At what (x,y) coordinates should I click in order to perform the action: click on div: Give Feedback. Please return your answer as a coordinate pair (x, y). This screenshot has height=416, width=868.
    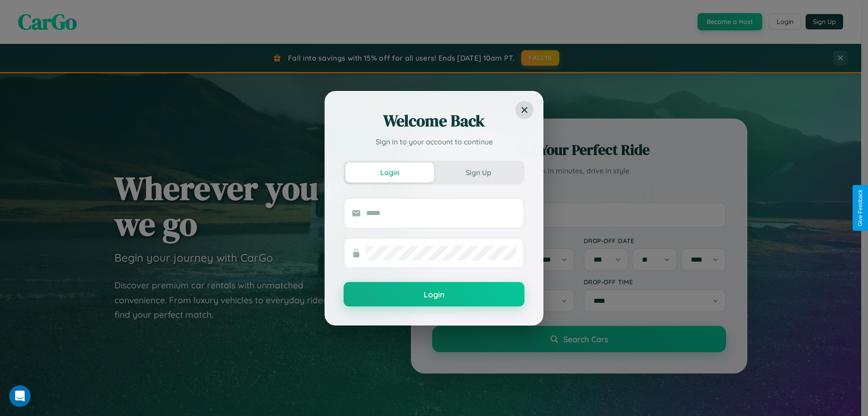
    Looking at the image, I should click on (860, 207).